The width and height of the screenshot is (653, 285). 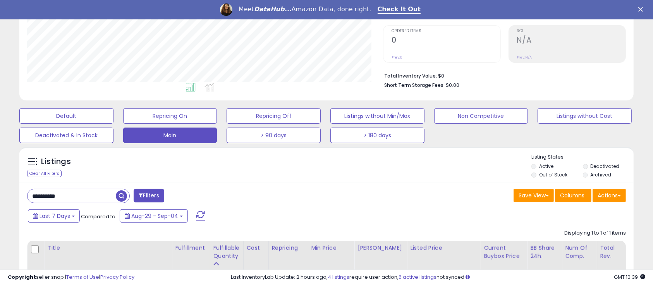 What do you see at coordinates (44, 173) in the screenshot?
I see `div: Clear All Filters` at bounding box center [44, 173].